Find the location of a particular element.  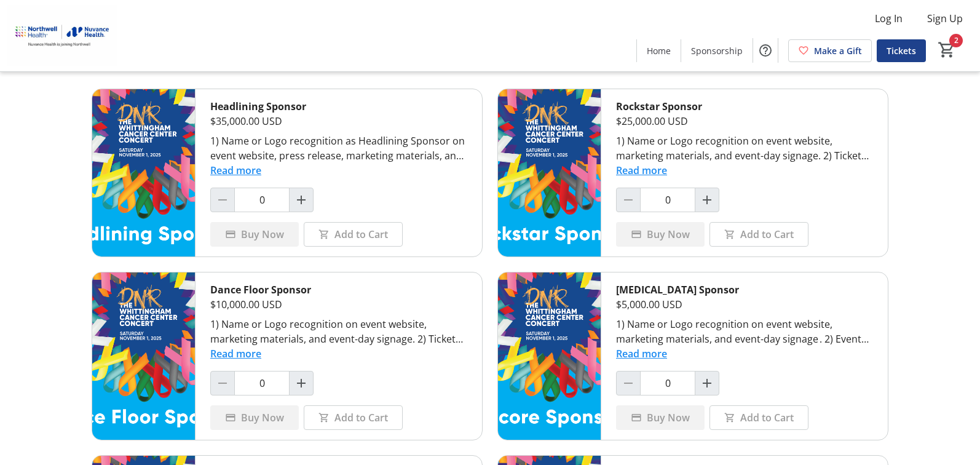

button: Cart is located at coordinates (947, 50).